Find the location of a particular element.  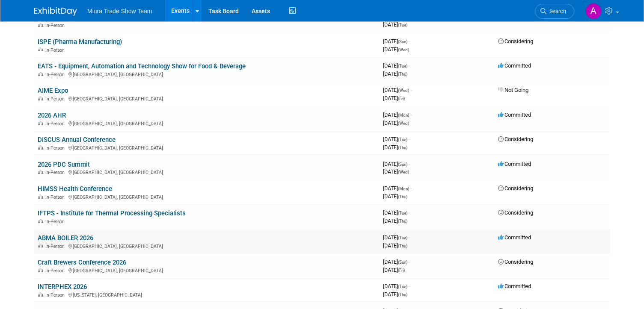

span: Not Going is located at coordinates (513, 89).